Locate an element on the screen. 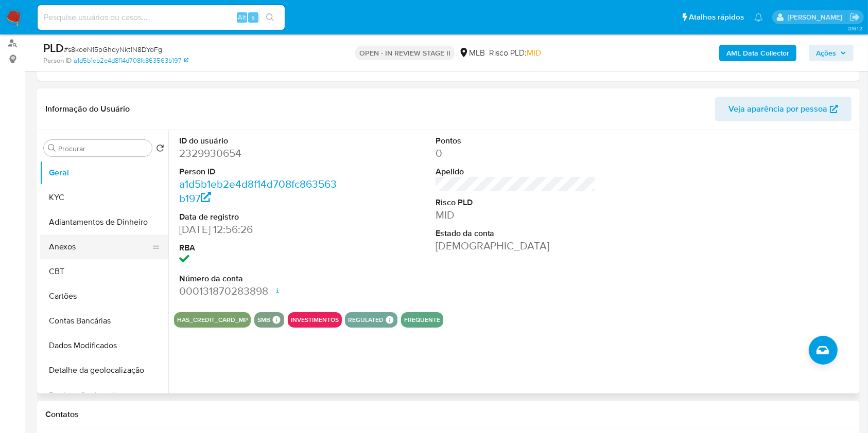 The width and height of the screenshot is (868, 433). button: Cartões is located at coordinates (104, 296).